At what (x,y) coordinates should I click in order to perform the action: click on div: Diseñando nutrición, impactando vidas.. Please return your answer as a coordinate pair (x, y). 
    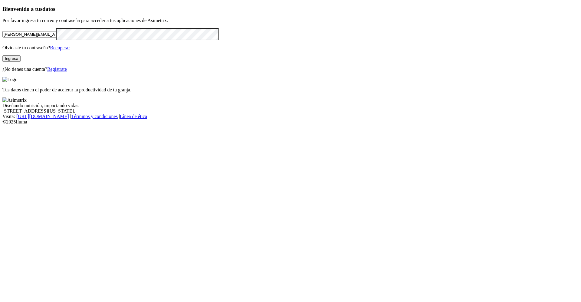
    Looking at the image, I should click on (291, 106).